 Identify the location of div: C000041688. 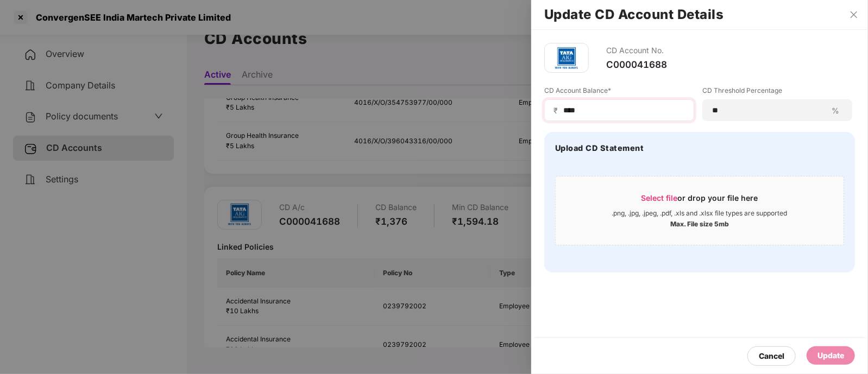
(636, 65).